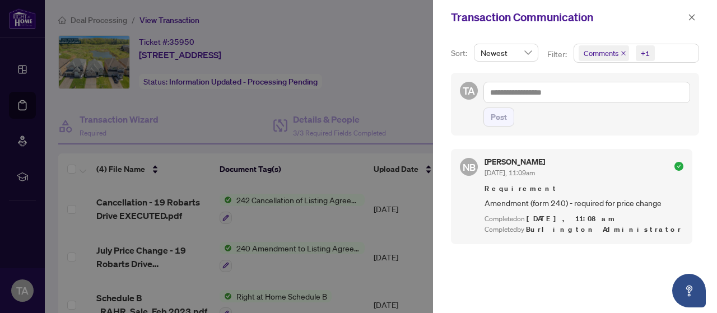  Describe the element at coordinates (584, 219) in the screenshot. I see `div: Completed on` at that location.